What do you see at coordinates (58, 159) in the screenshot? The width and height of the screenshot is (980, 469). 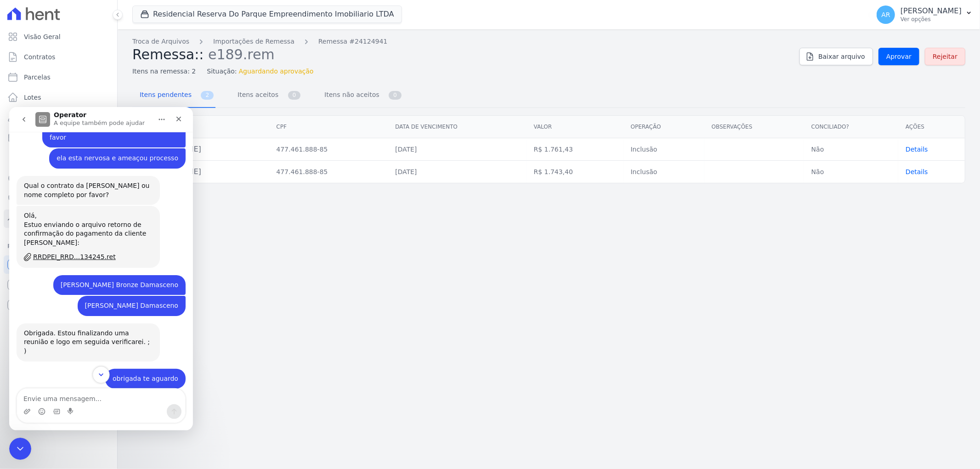 I see `a: Transferências` at bounding box center [58, 159].